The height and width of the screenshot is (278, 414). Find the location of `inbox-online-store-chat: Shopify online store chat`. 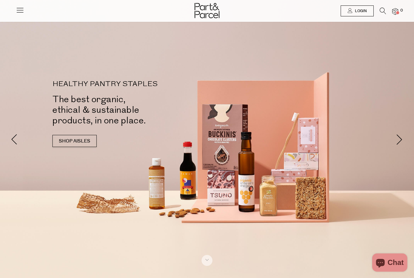

inbox-online-store-chat: Shopify online store chat is located at coordinates (390, 263).